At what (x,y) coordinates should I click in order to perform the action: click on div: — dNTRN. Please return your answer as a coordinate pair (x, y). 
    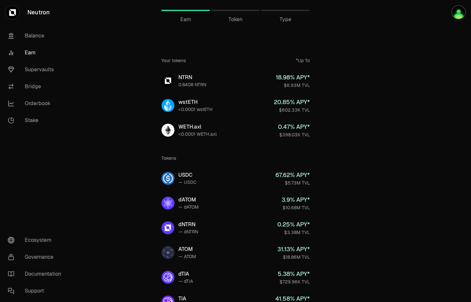
    Looking at the image, I should click on (188, 232).